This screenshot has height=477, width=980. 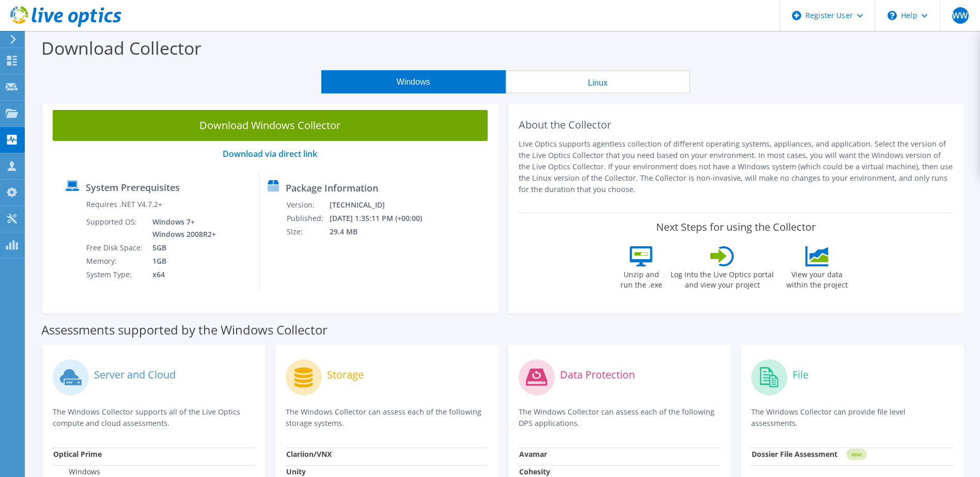 I want to click on button: Windows, so click(x=413, y=82).